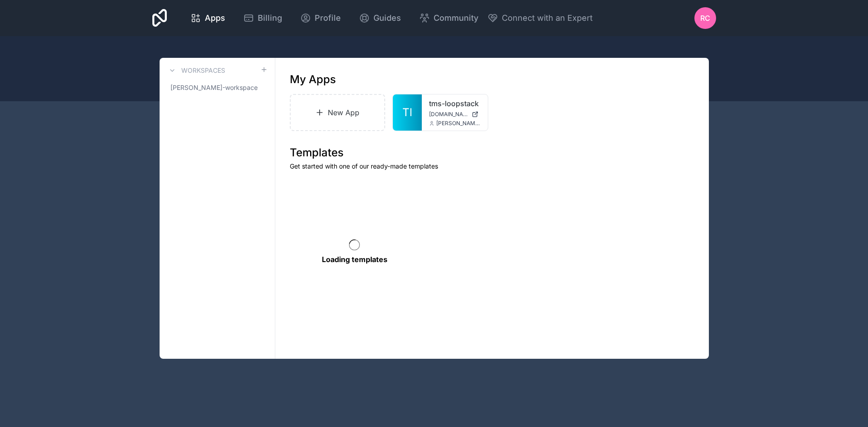  Describe the element at coordinates (455, 104) in the screenshot. I see `a: tms-loopstack` at that location.